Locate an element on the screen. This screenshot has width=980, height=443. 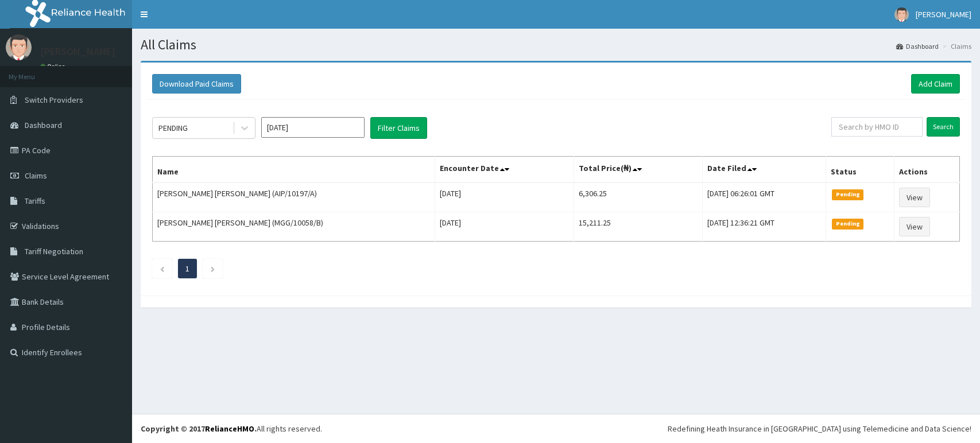
a: Online is located at coordinates (54, 67).